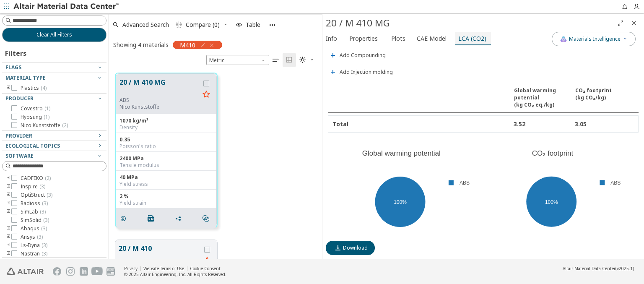 The width and height of the screenshot is (644, 284). Describe the element at coordinates (391, 124) in the screenshot. I see `div: Total` at that location.